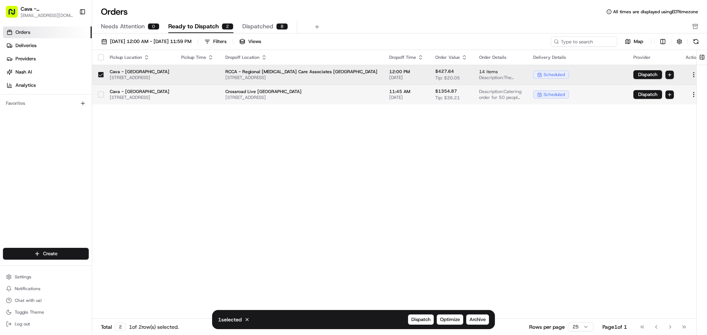  Describe the element at coordinates (24, 72) in the screenshot. I see `span: Nash AI` at that location.